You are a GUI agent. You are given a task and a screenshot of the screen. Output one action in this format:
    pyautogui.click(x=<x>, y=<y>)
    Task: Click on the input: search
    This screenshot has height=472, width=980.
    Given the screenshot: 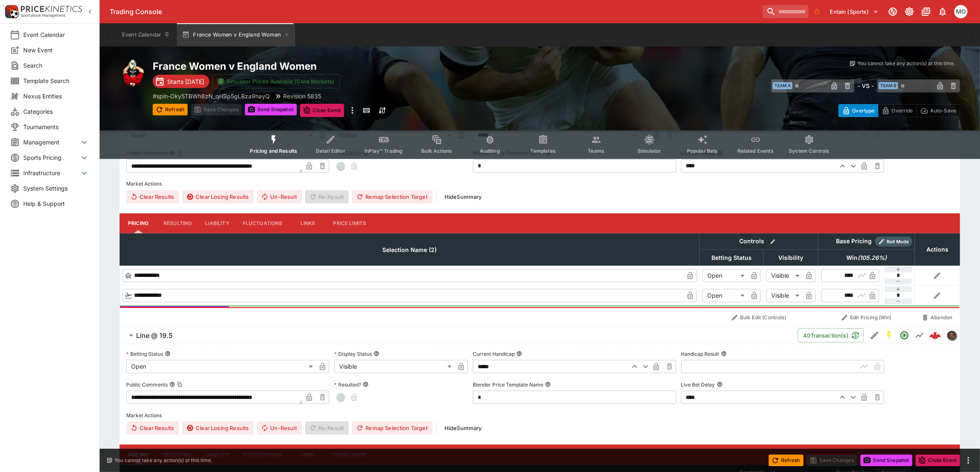 What is the action you would take?
    pyautogui.click(x=786, y=12)
    